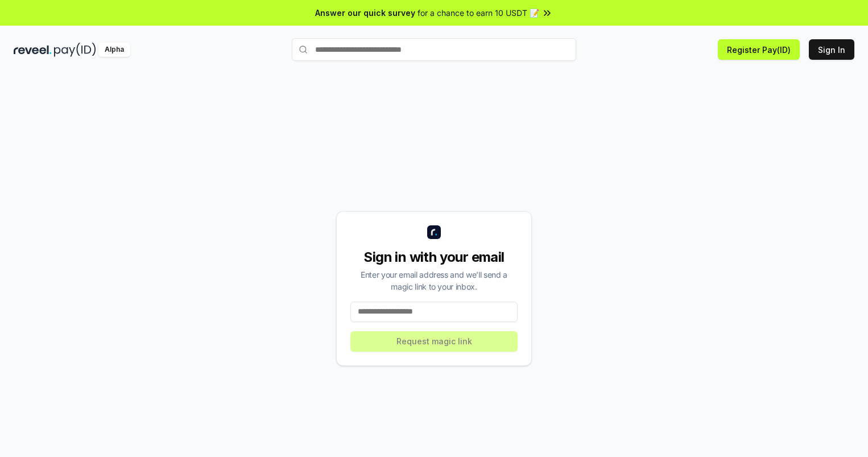 Image resolution: width=868 pixels, height=457 pixels. I want to click on img: pay_id, so click(75, 50).